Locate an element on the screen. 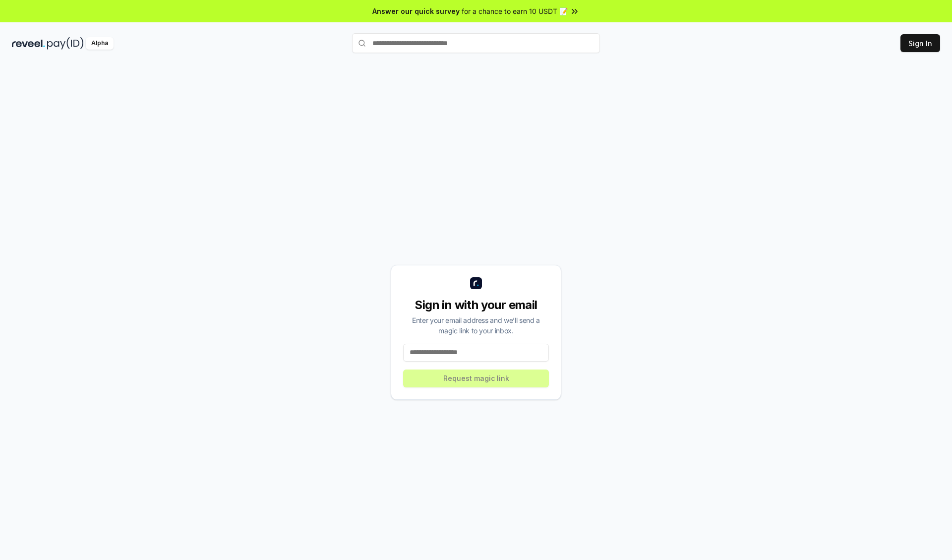  div: Alpha is located at coordinates (99, 43).